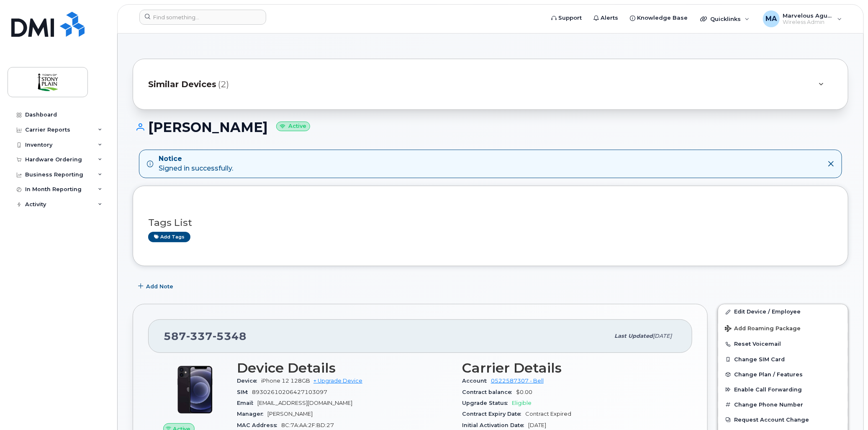  Describe the element at coordinates (517, 380) in the screenshot. I see `a: 0522587307 - Bell` at that location.